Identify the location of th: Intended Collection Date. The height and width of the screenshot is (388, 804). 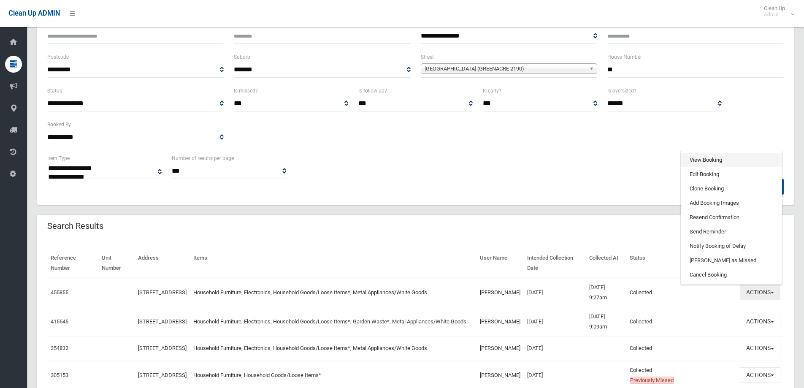
(554, 263).